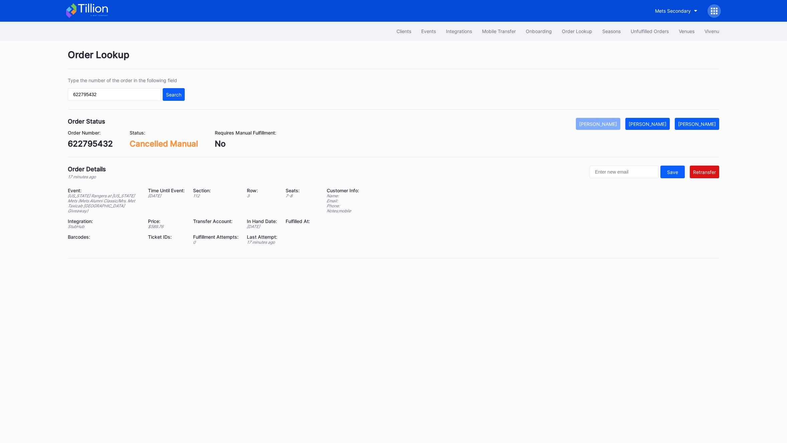 Image resolution: width=787 pixels, height=443 pixels. I want to click on div: Price:, so click(166, 221).